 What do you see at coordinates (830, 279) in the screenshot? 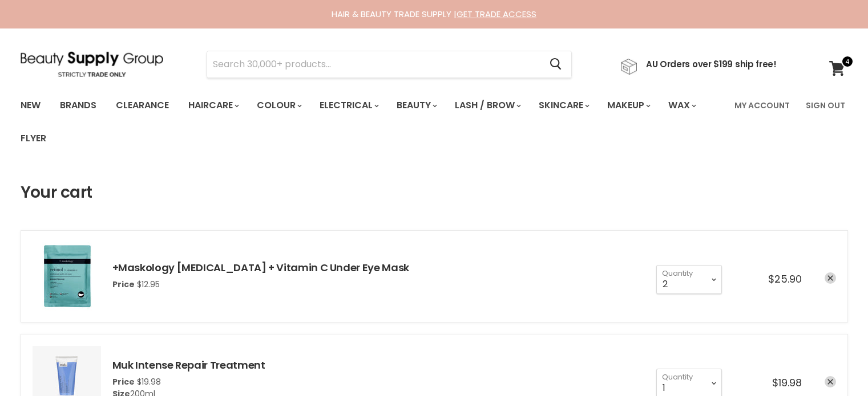
I see `a: remove +Maskology Retinol + Vitamin C Under Eye Mask` at bounding box center [830, 279].